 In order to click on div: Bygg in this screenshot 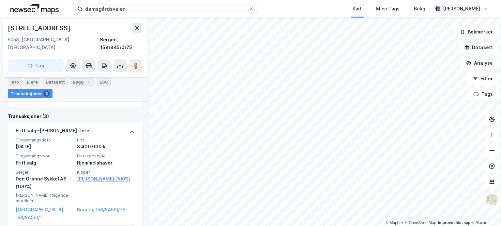, I will do `click(82, 82)`.